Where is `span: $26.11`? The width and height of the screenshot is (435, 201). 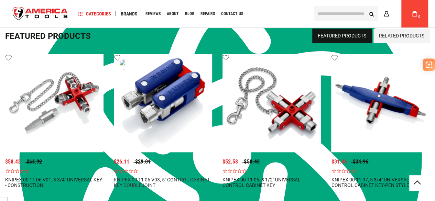 span: $26.11 is located at coordinates (121, 162).